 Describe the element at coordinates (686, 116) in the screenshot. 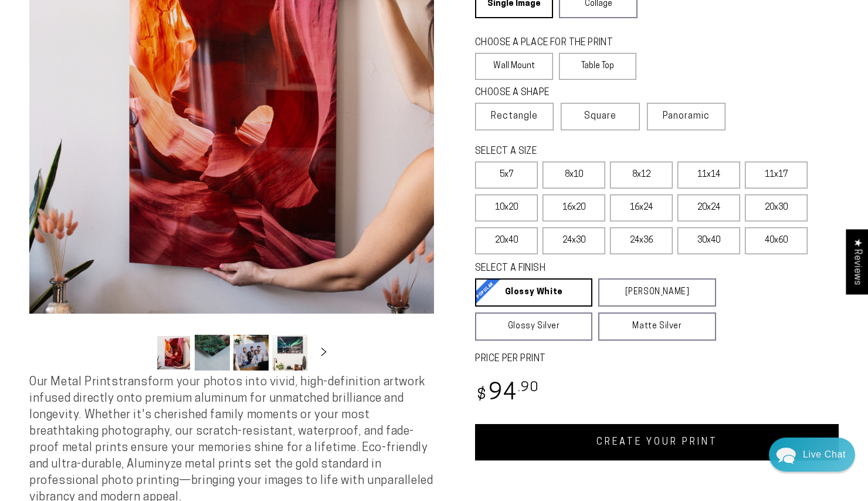

I see `span: Panoramic` at that location.